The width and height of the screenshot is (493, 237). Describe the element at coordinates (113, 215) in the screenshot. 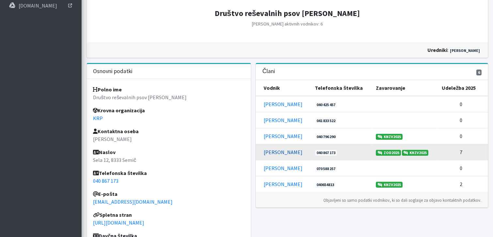

I see `strong: Spletna stran` at that location.